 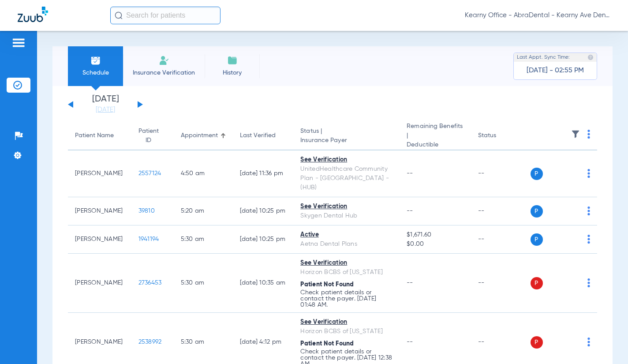 What do you see at coordinates (118, 15) in the screenshot?
I see `img: Search Icon` at bounding box center [118, 15].